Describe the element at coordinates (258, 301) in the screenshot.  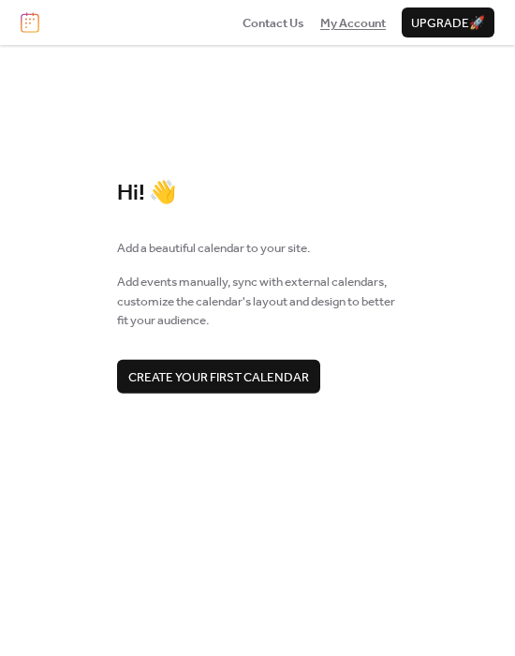
I see `span: Add events manually, sync with external calendars, customize the calendar's layout and design to ...` at that location.